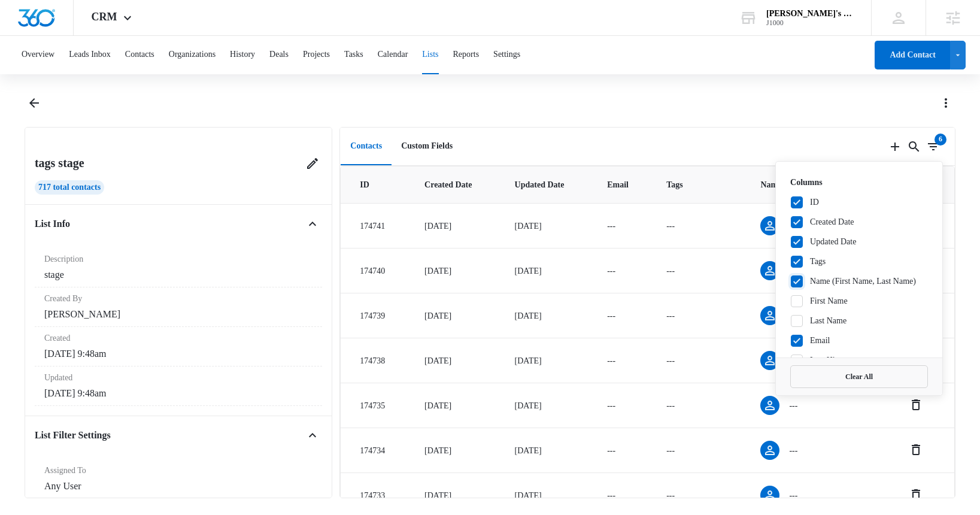 Image resolution: width=980 pixels, height=515 pixels. What do you see at coordinates (859, 301) in the screenshot?
I see `label: First Name` at bounding box center [859, 301].